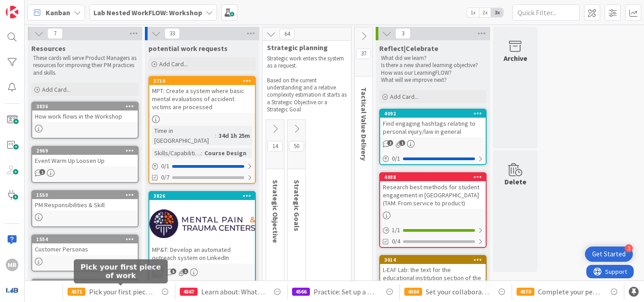  What do you see at coordinates (30, 6) in the screenshot?
I see `span: Support` at bounding box center [30, 6].